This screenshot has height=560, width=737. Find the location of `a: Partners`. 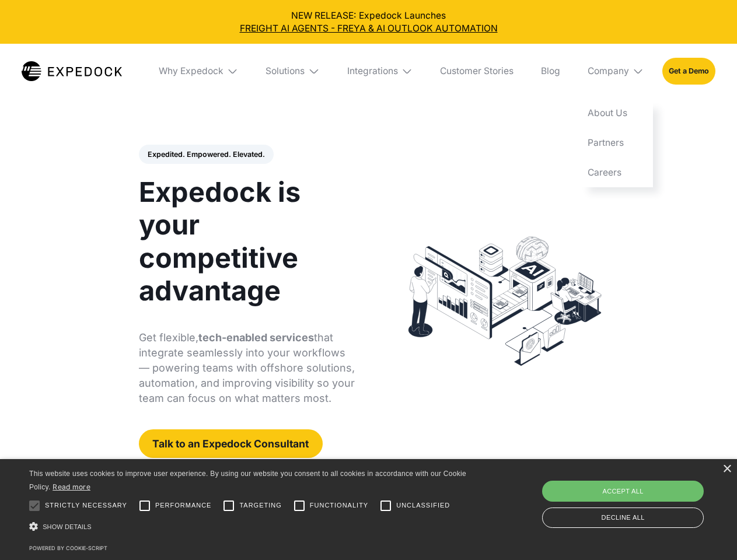

a: Partners is located at coordinates (616, 143).